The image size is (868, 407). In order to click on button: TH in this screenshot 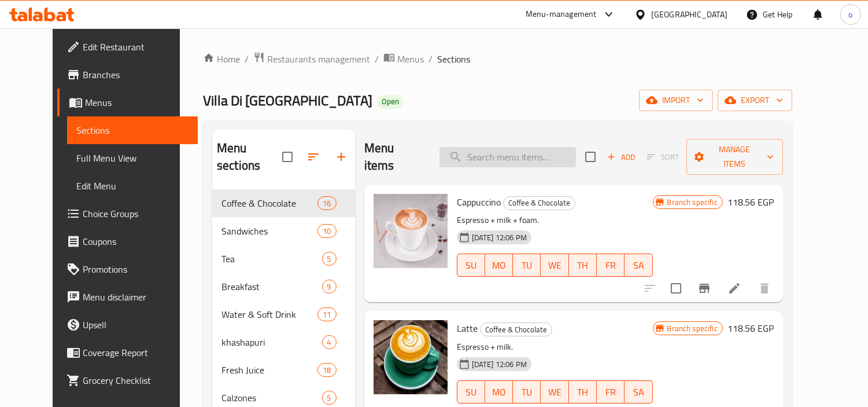, I will do `click(582, 392)`.